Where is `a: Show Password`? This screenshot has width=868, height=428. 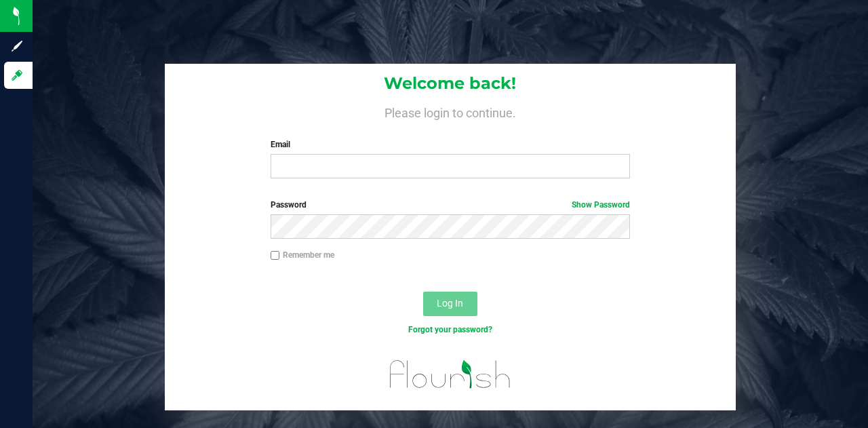 a: Show Password is located at coordinates (601, 204).